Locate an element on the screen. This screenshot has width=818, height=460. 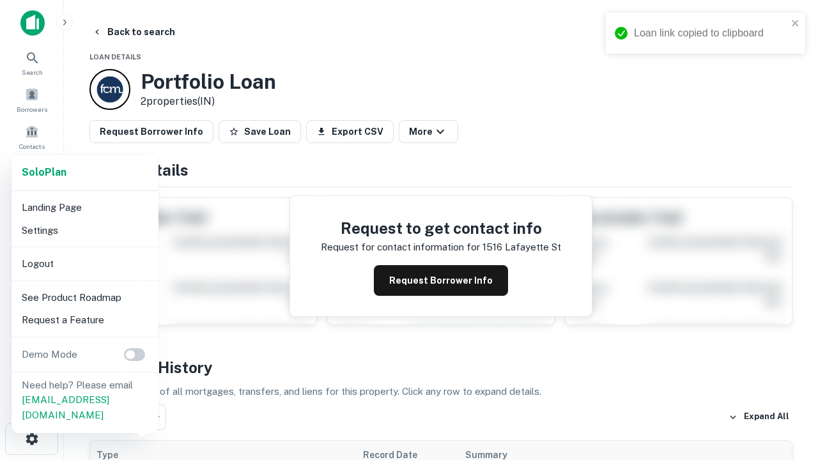
button: close is located at coordinates (795, 24).